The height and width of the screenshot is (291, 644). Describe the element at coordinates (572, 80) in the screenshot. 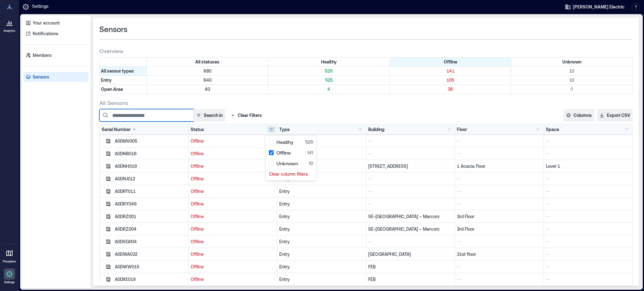

I see `div: Filter by Type: Entry & Status: Unknown` at that location.